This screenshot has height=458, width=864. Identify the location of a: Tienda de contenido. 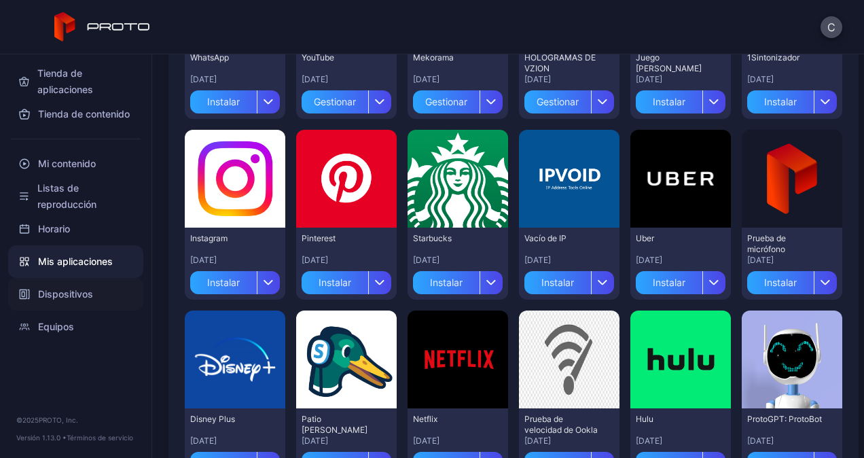
(75, 114).